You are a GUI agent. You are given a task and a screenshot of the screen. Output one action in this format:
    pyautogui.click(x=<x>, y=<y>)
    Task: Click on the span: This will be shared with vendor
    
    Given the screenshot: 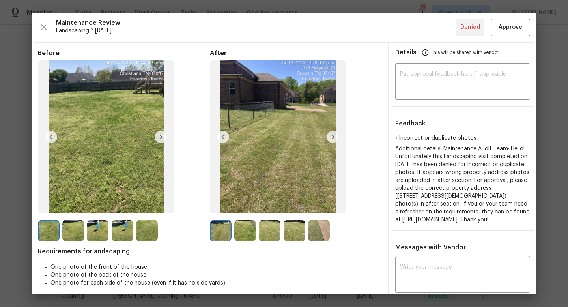 What is the action you would take?
    pyautogui.click(x=465, y=52)
    